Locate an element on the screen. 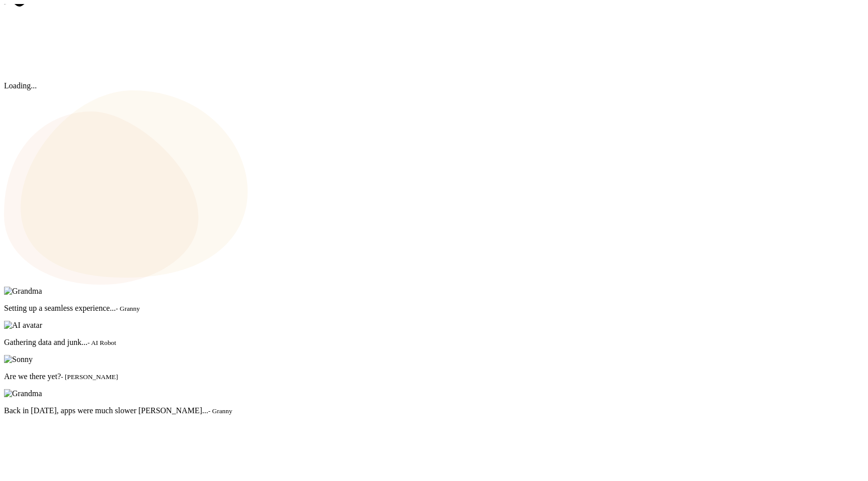 This screenshot has width=868, height=481. p: Gathering data and junk... is located at coordinates (434, 343).